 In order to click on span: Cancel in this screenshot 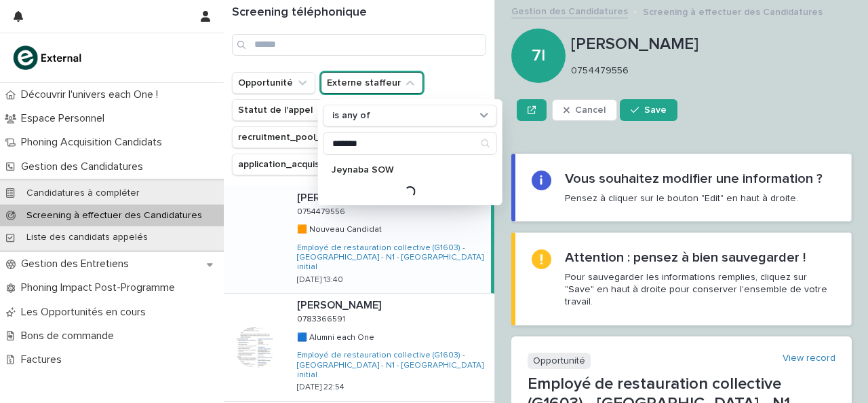, I will do `click(591, 110)`.